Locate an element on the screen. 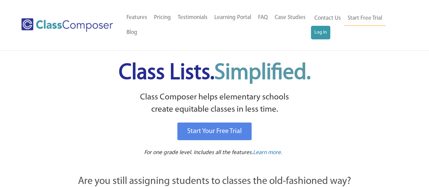 Image resolution: width=429 pixels, height=187 pixels. a: Pricing is located at coordinates (163, 18).